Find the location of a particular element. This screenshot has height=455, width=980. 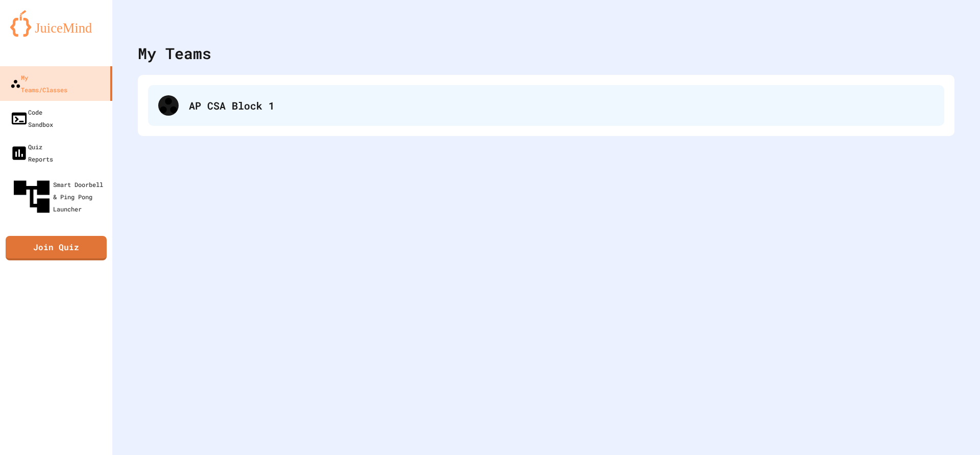

div: Quiz Reports is located at coordinates (32, 153).